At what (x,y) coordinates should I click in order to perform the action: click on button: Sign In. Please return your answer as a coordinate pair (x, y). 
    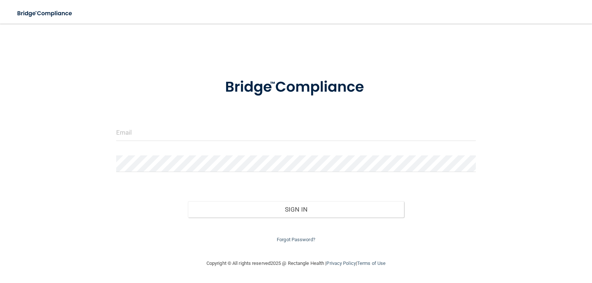
    Looking at the image, I should click on (296, 210).